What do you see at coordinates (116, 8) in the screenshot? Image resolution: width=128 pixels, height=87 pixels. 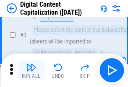 I see `img: Settings menu` at bounding box center [116, 8].